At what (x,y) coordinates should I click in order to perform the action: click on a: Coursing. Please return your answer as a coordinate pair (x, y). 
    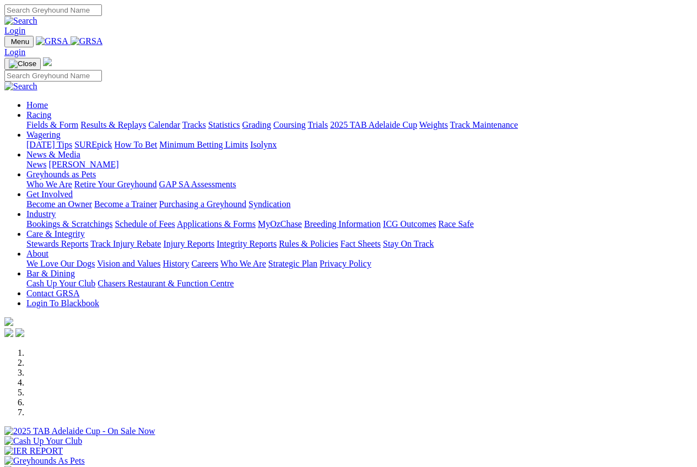
    Looking at the image, I should click on (289, 125).